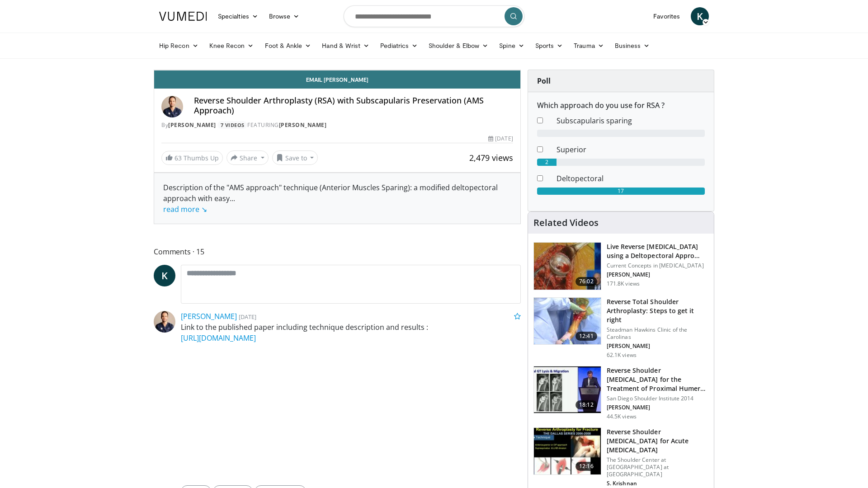 The height and width of the screenshot is (488, 868). What do you see at coordinates (622, 355) in the screenshot?
I see `p: 62.1K views` at bounding box center [622, 355].